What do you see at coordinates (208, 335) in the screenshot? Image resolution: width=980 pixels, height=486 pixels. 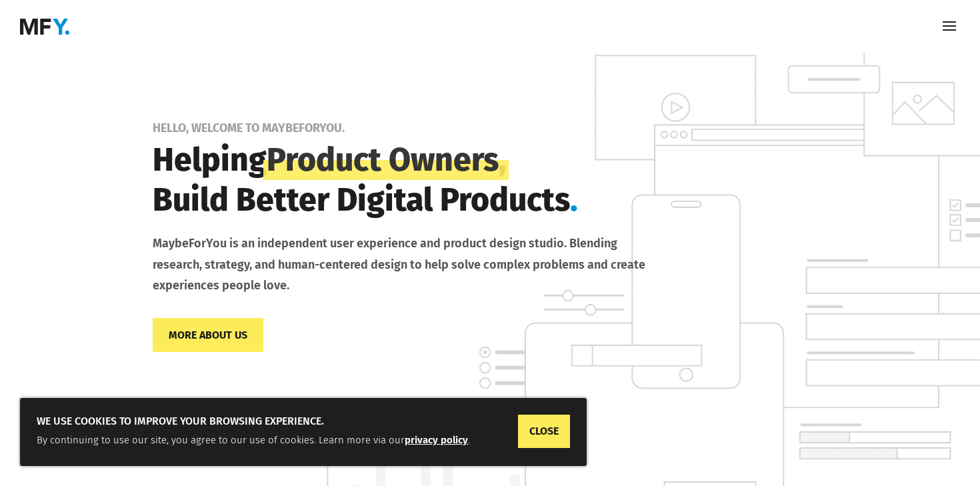 I see `a: More About Us` at bounding box center [208, 335].